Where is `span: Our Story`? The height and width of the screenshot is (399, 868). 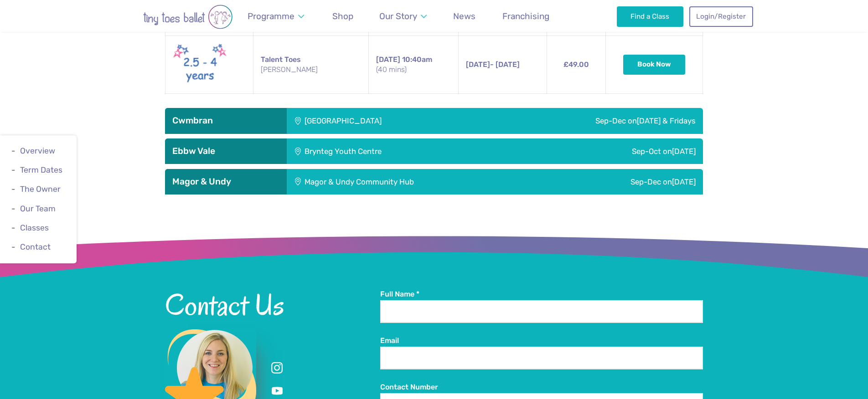 span: Our Story is located at coordinates (398, 16).